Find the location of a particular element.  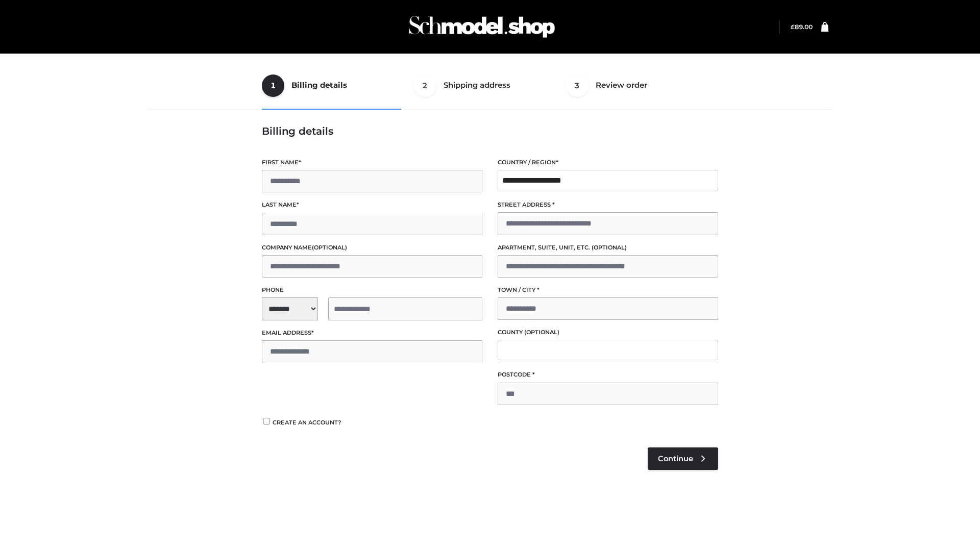

bdi: 89.00 is located at coordinates (801, 27).